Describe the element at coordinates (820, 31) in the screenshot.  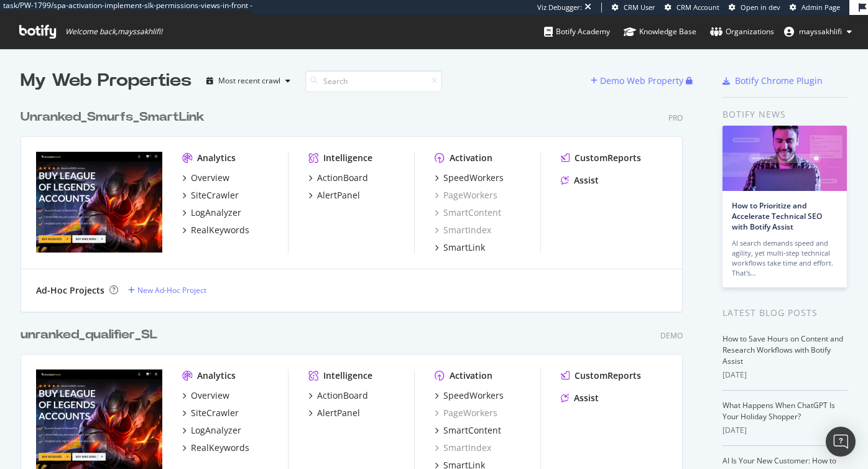
I see `span: mayssakhlifi` at that location.